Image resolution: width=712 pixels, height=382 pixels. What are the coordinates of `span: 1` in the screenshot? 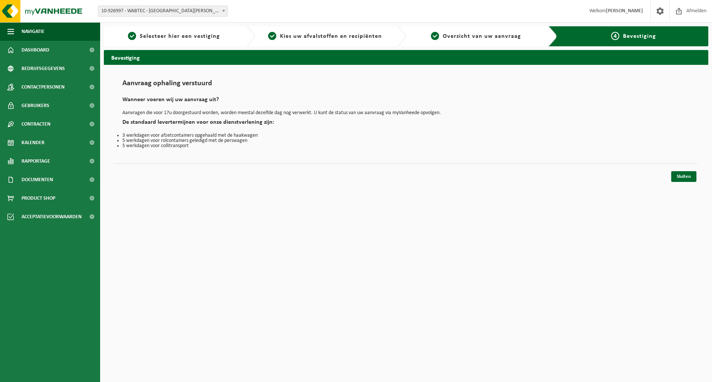 It's located at (132, 36).